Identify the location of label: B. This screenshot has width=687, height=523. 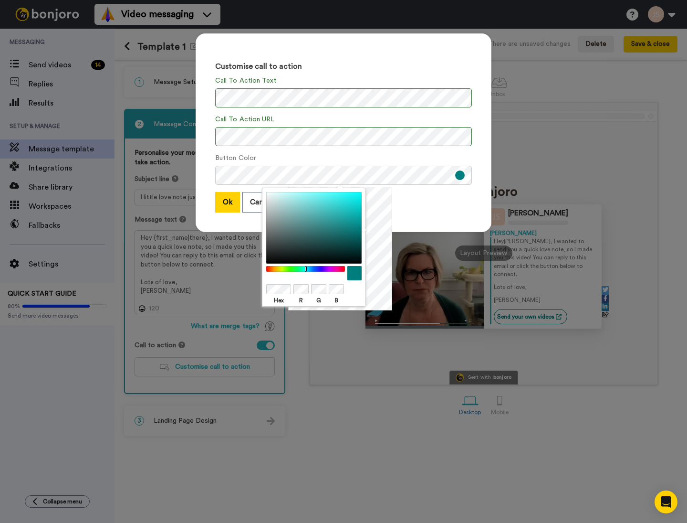
(336, 300).